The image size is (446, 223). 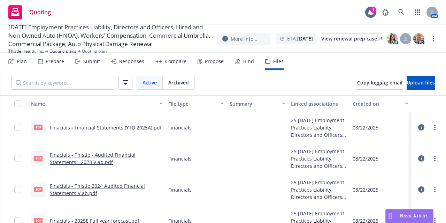 What do you see at coordinates (93, 158) in the screenshot?
I see `a: Finacials - Thistle - Audited Financial Statements - 2023 V.ab.pdf` at bounding box center [93, 158].